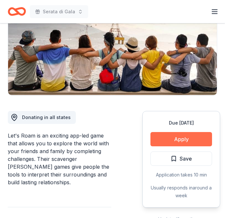 This screenshot has height=218, width=225. What do you see at coordinates (17, 11) in the screenshot?
I see `a: Home` at bounding box center [17, 11].